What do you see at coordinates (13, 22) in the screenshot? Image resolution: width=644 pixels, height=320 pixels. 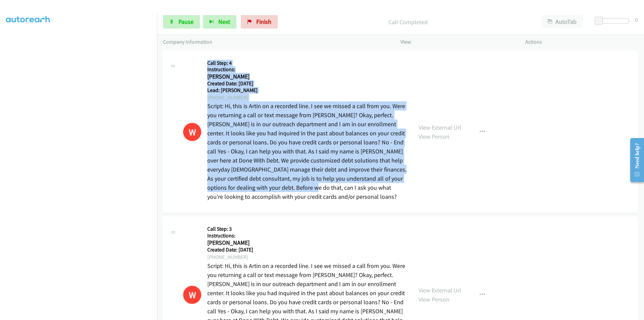 I see `div: Need help?` at bounding box center [13, 22].